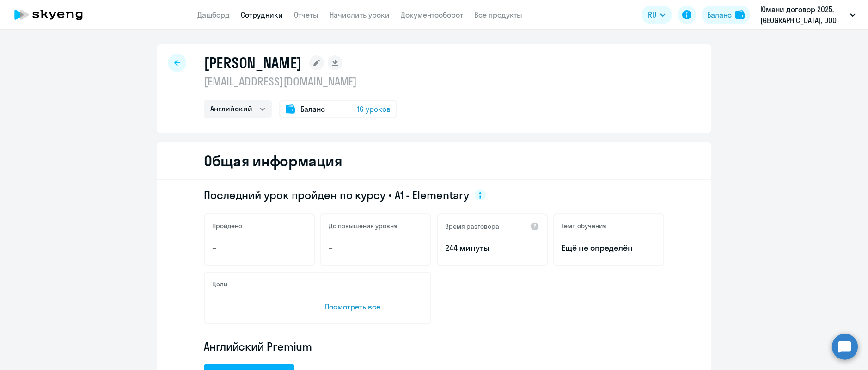 The image size is (868, 370). I want to click on a: Дашборд, so click(214, 15).